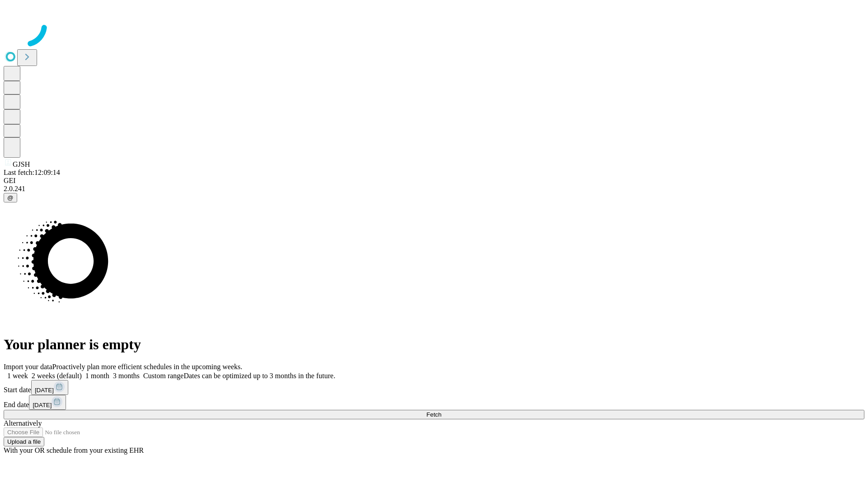 The height and width of the screenshot is (488, 868). Describe the element at coordinates (434, 387) in the screenshot. I see `div: Start date` at that location.